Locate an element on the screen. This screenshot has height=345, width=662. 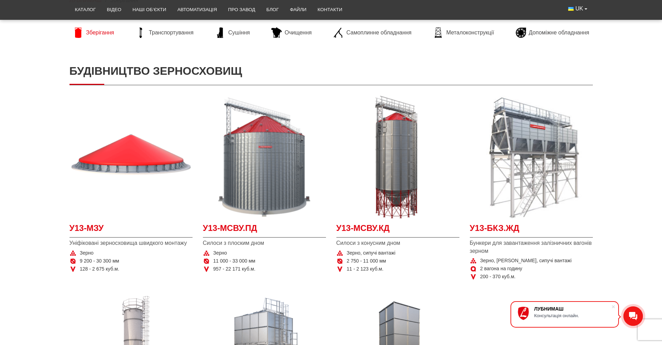
a: Блог is located at coordinates (273, 10).